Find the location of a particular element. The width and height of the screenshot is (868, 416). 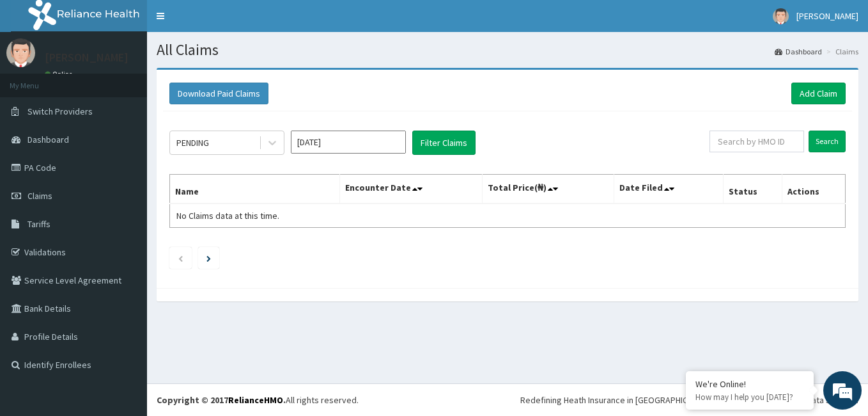

a: Previous page is located at coordinates (180, 258).